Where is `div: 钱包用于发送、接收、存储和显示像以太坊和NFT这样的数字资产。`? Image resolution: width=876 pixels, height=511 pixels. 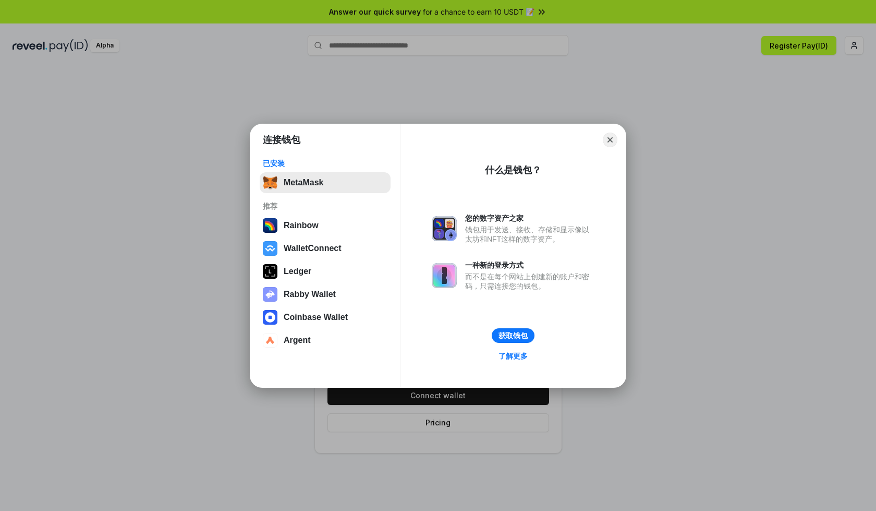 div: 钱包用于发送、接收、存储和显示像以太坊和NFT这样的数字资产。 is located at coordinates (530, 234).